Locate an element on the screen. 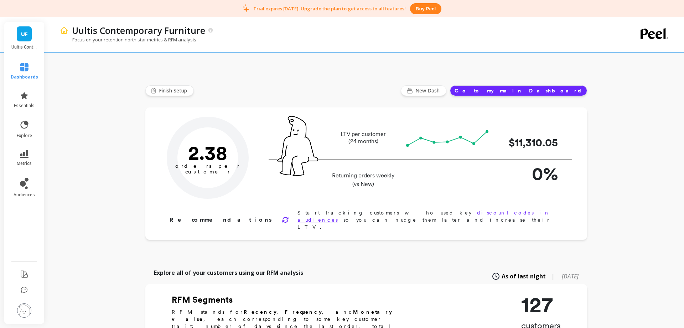  span: metrics is located at coordinates (24, 163).